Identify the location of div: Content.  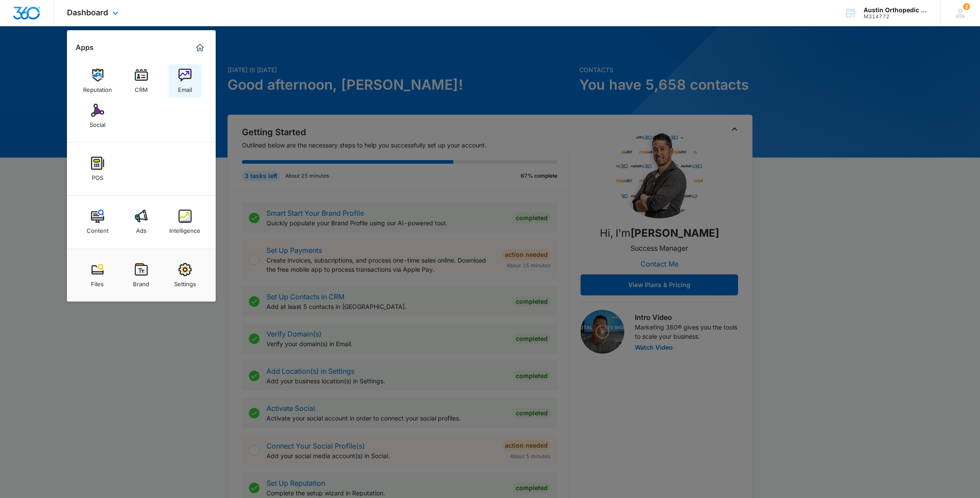
(97, 229).